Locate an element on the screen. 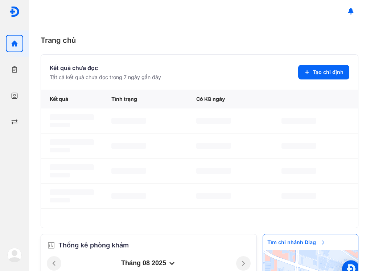 The height and width of the screenshot is (271, 370). div: Trang chủ is located at coordinates (200, 40).